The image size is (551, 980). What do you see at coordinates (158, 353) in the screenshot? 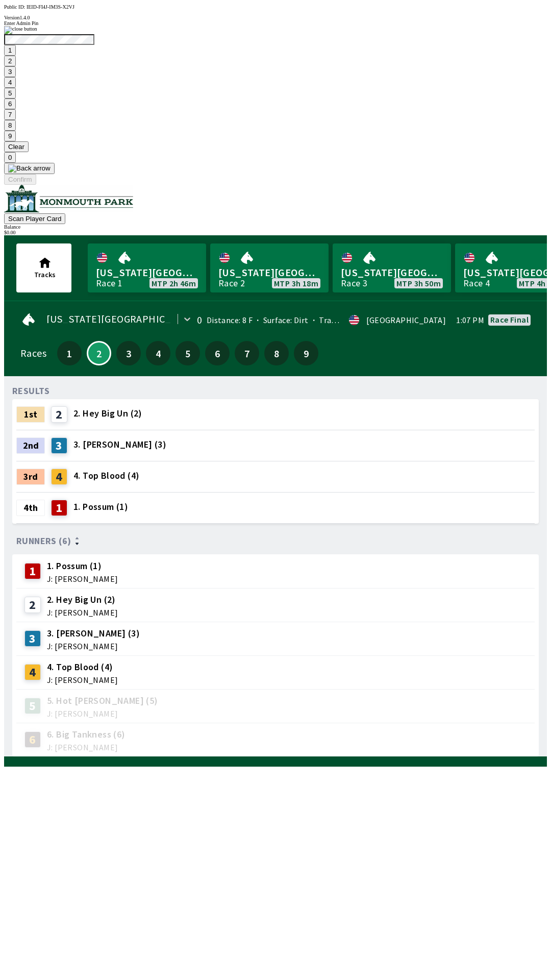
I see `span: 4` at bounding box center [158, 353].